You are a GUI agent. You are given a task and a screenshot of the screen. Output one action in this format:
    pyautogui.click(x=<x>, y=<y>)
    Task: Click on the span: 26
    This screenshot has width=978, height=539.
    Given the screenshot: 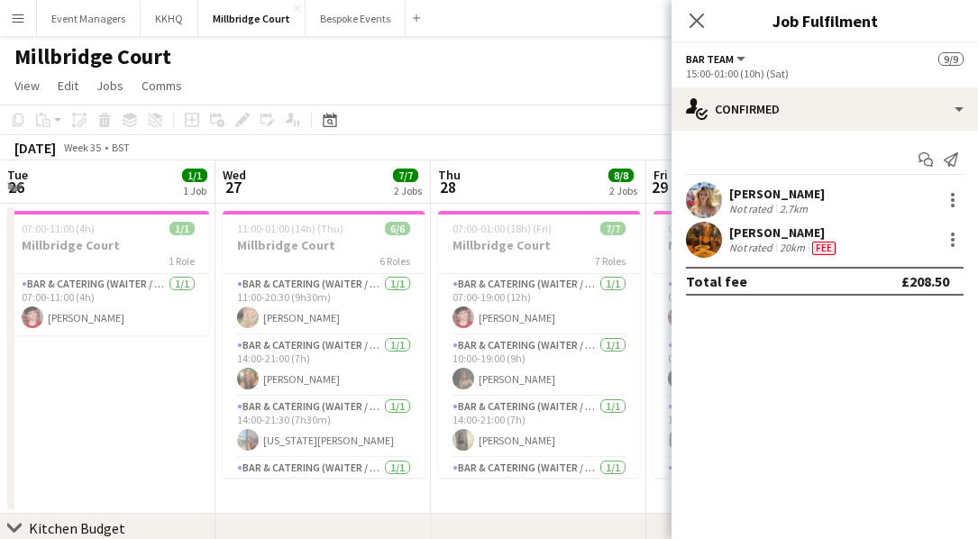 What is the action you would take?
    pyautogui.click(x=16, y=186)
    